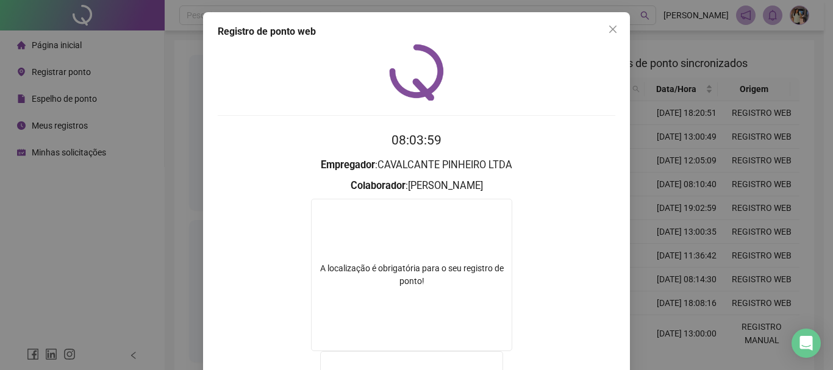 This screenshot has height=370, width=833. Describe the element at coordinates (378, 185) in the screenshot. I see `strong: Colaborador` at that location.